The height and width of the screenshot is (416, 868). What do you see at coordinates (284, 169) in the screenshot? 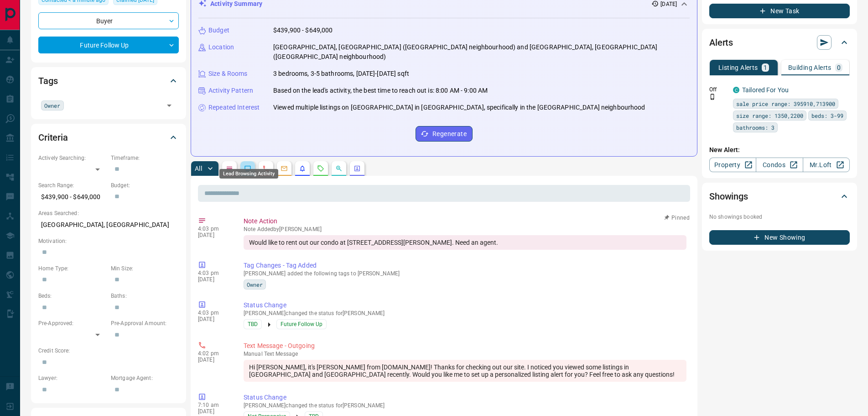
I see `svg: Emails` at bounding box center [284, 169].